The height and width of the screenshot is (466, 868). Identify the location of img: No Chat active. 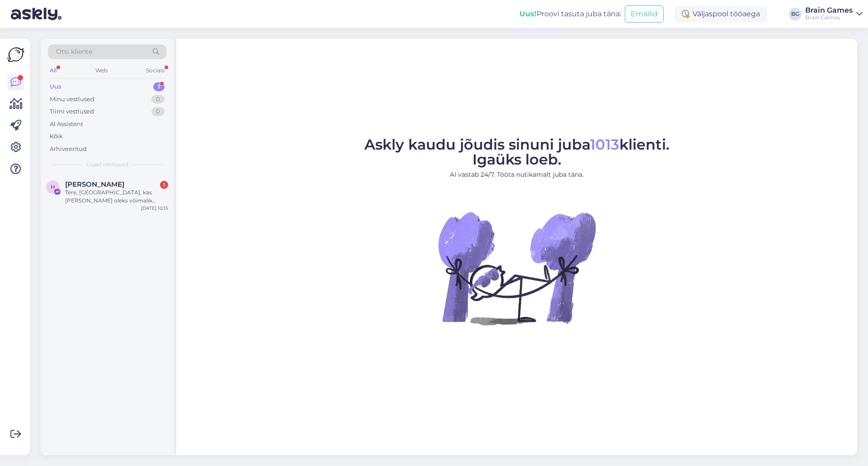
(517, 268).